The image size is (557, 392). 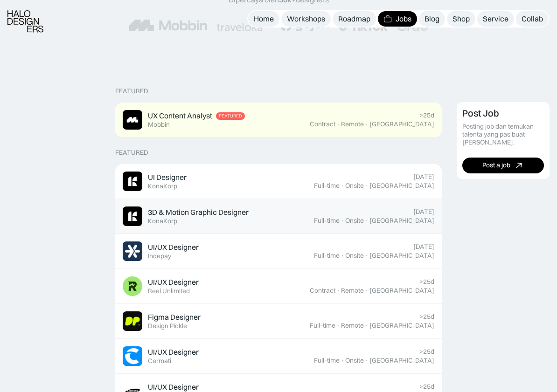 What do you see at coordinates (167, 326) in the screenshot?
I see `div: Design Pickle` at bounding box center [167, 326].